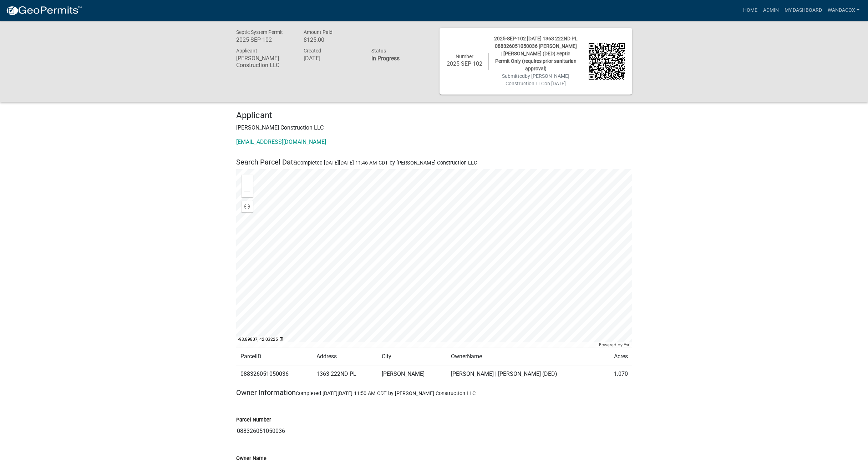 The image size is (868, 460). Describe the element at coordinates (627, 345) in the screenshot. I see `a: Esri` at that location.